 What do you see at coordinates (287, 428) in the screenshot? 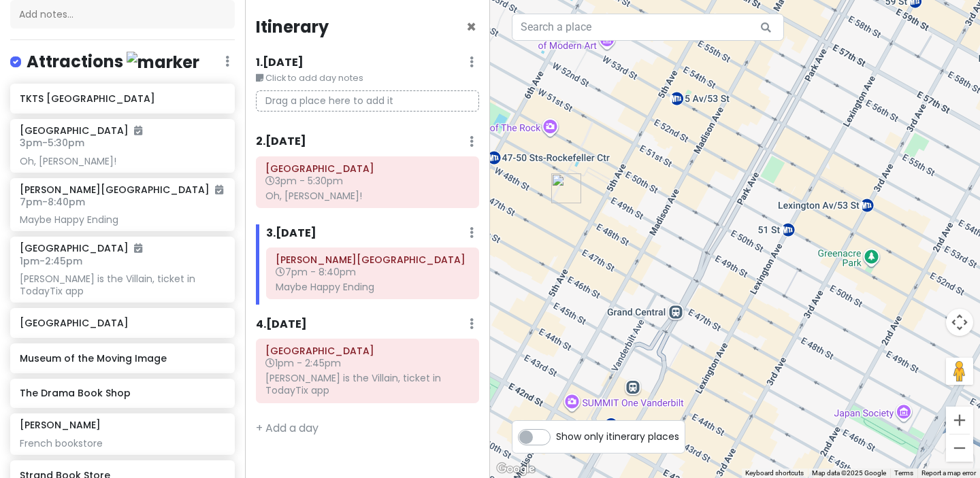
I see `a: + Add a day` at bounding box center [287, 428].